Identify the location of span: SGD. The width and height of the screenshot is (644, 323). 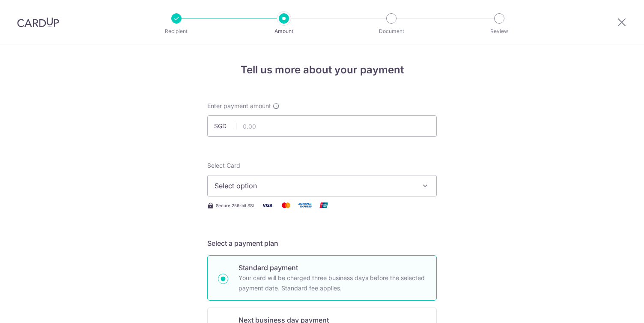
(225, 126).